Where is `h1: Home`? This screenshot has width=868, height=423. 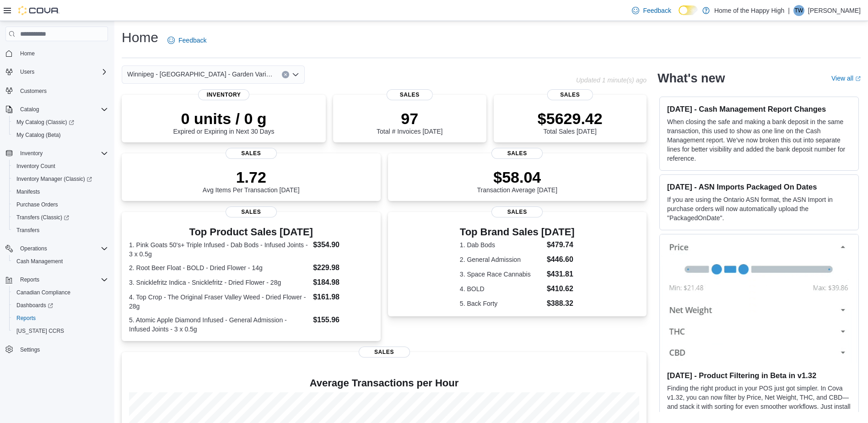
h1: Home is located at coordinates (140, 37).